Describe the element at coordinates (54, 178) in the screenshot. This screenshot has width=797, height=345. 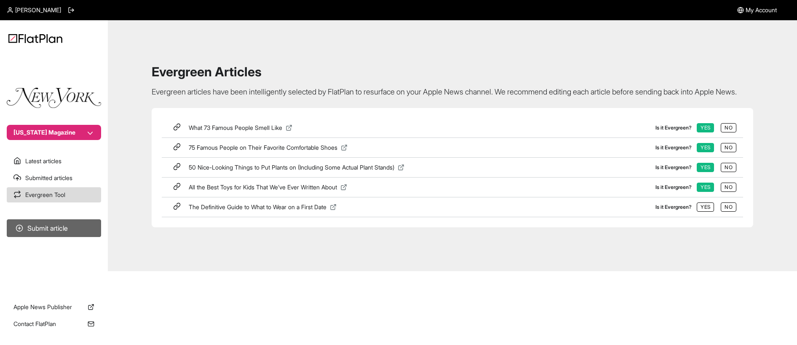
I see `a: Submitted articles` at that location.